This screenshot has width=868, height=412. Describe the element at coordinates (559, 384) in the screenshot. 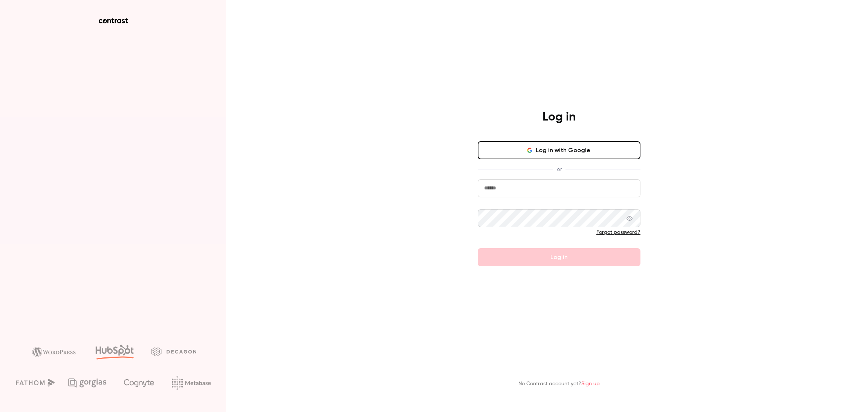

I see `p: No Contrast account yet?` at that location.